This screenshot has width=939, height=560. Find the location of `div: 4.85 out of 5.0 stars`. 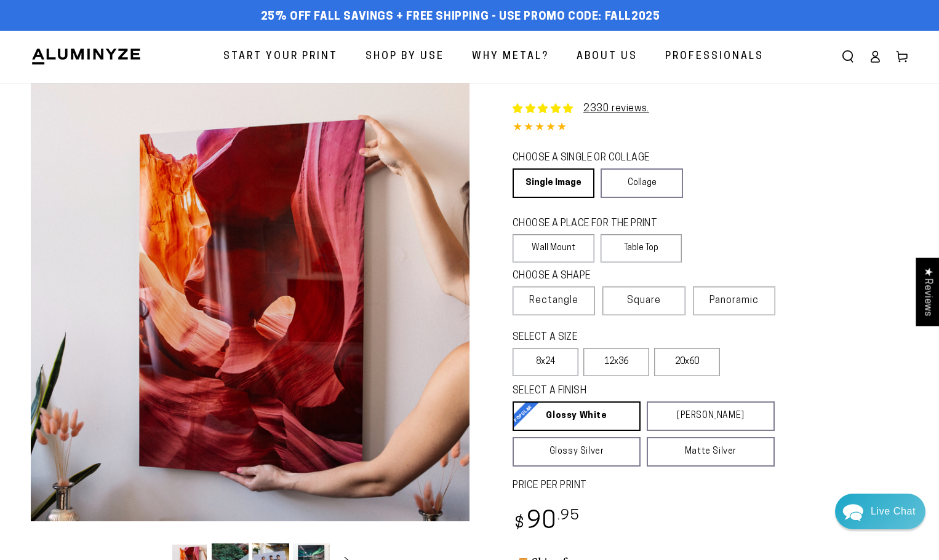

div: 4.85 out of 5.0 stars is located at coordinates (710, 128).